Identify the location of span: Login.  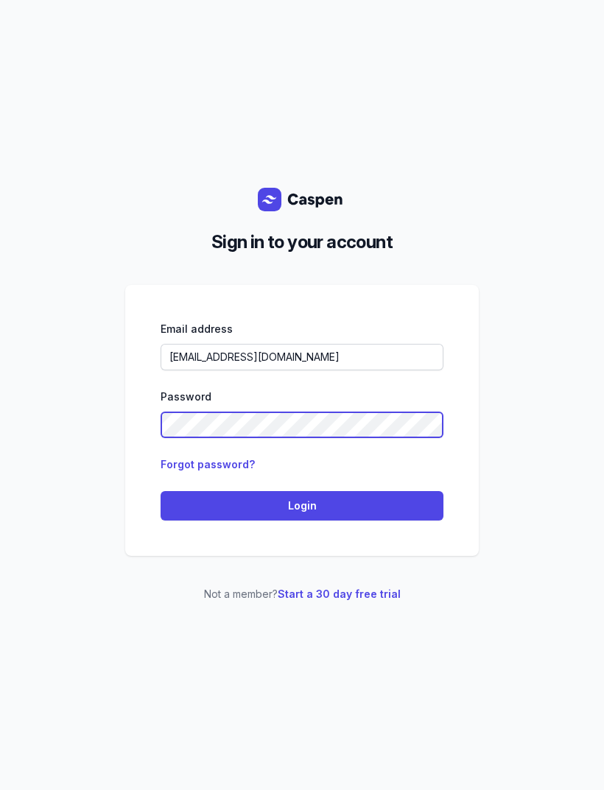
(302, 506).